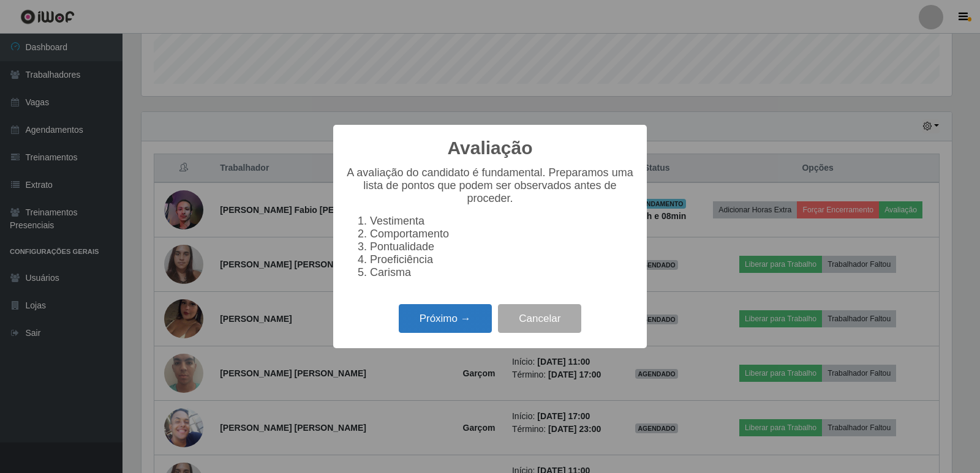 This screenshot has width=980, height=473. What do you see at coordinates (502, 247) in the screenshot?
I see `li: Pontualidade` at bounding box center [502, 247].